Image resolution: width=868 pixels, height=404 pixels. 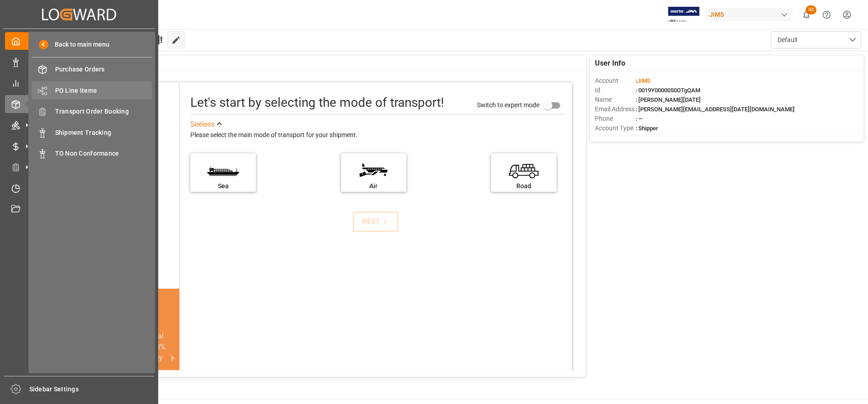 What do you see at coordinates (378, 135) in the screenshot?
I see `div: Please select the main mode of transport for your shipment.` at bounding box center [378, 135].